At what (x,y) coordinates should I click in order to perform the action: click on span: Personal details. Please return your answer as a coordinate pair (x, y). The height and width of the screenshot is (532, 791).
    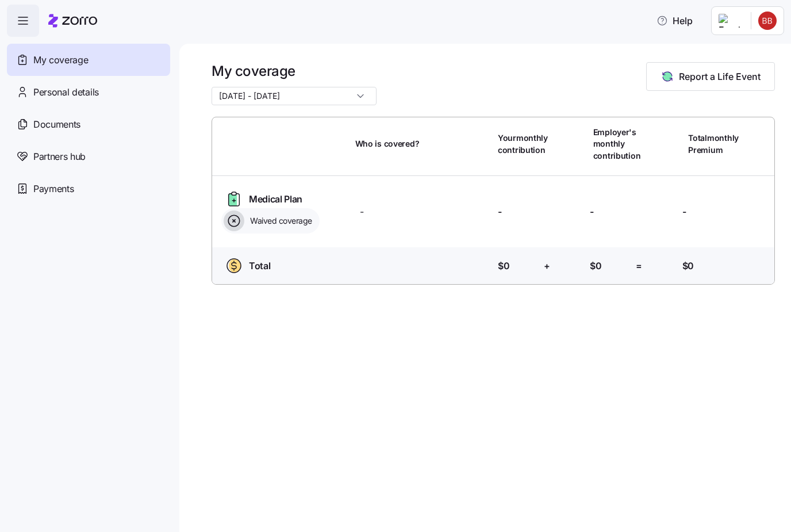
    Looking at the image, I should click on (66, 92).